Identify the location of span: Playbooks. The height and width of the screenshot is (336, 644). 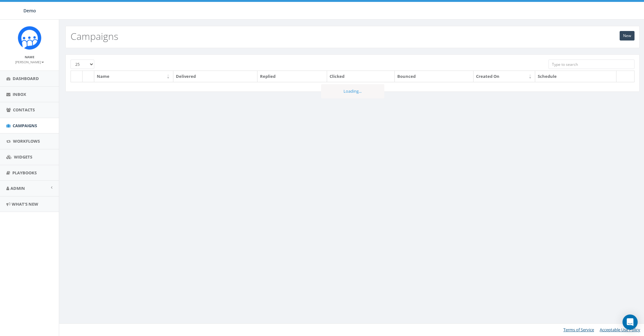
(24, 173).